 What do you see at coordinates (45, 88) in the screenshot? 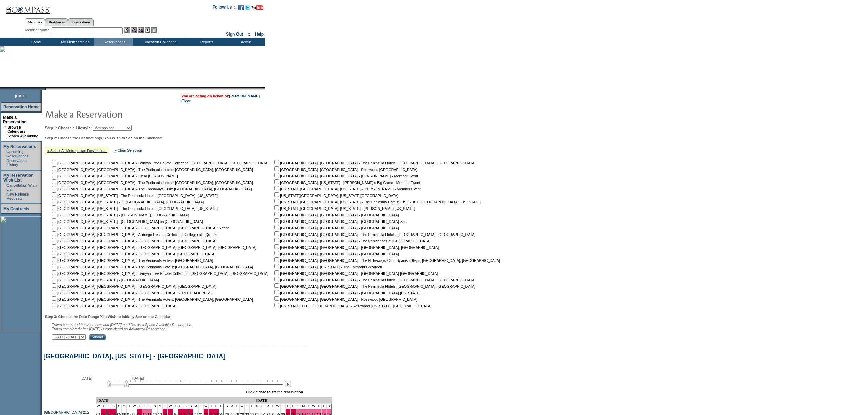
I see `img: promoShadowLeftCorner.gif` at bounding box center [45, 88].